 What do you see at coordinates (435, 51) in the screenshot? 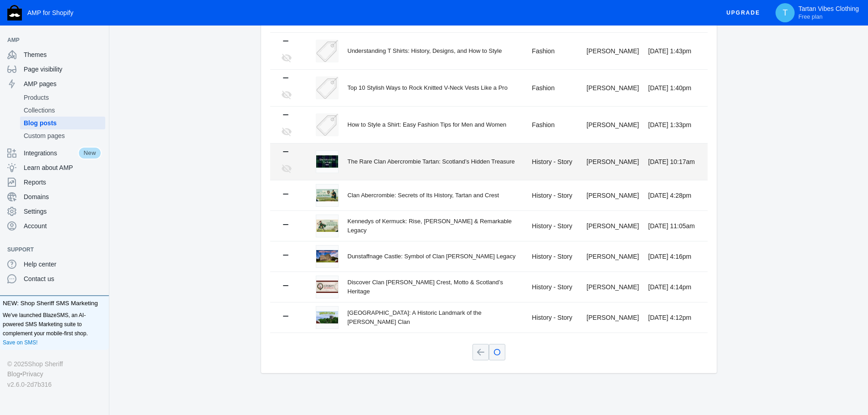
I see `div: Understanding T Shirts: History, Designs, and How to Style` at bounding box center [435, 51].